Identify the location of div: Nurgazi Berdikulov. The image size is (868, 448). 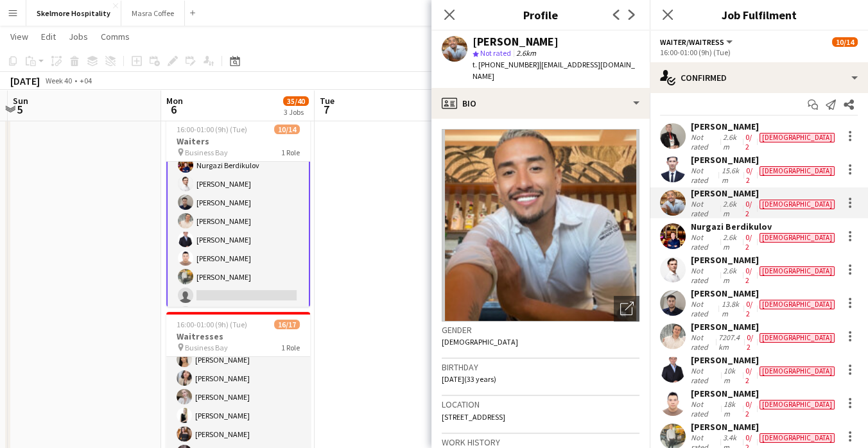
(764, 226).